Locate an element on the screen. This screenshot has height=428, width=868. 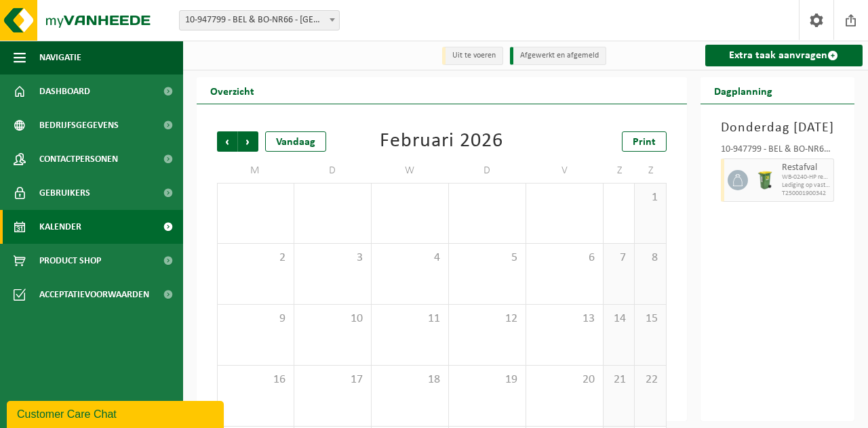
span: 17 is located at coordinates (332, 380).